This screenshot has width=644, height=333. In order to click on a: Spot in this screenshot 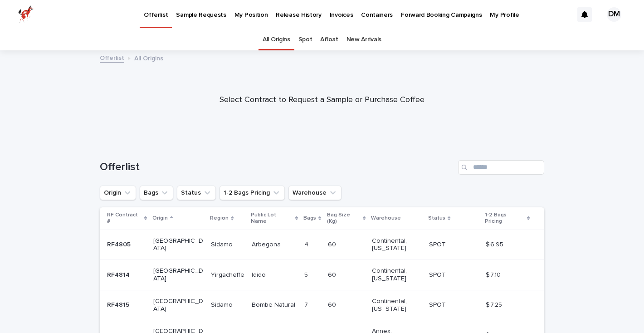, I will do `click(305, 40)`.